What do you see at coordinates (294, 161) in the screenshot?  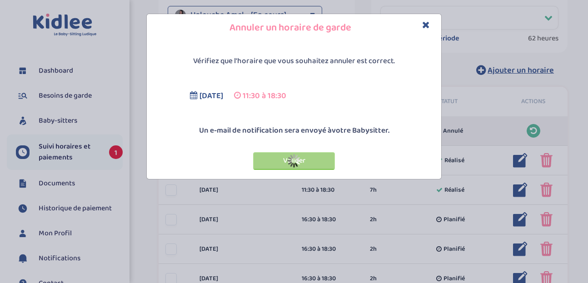 I see `img: loader_sticker.gif` at bounding box center [294, 161].